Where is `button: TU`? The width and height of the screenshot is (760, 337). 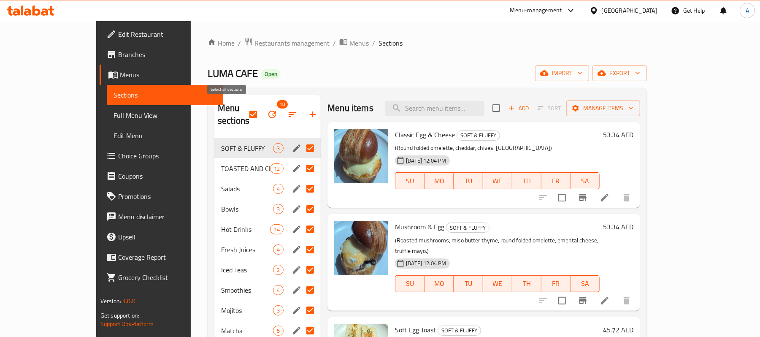 button: TU is located at coordinates (468, 181).